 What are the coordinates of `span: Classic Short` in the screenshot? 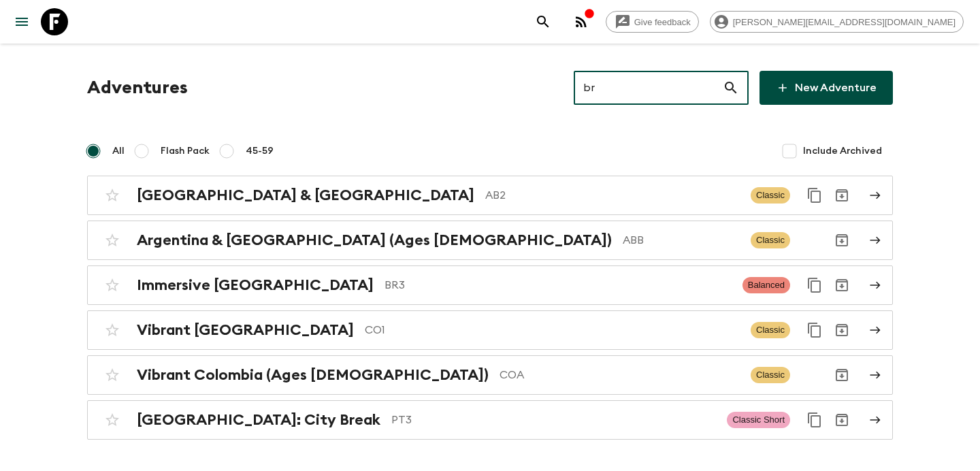 It's located at (758, 420).